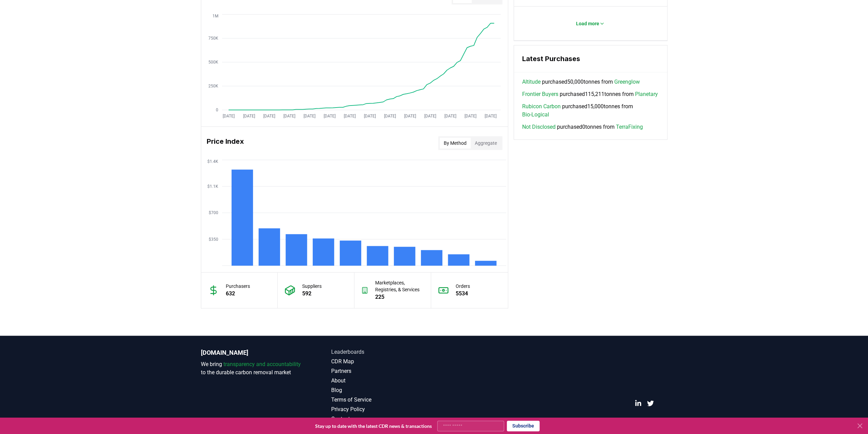  Describe the element at coordinates (463, 294) in the screenshot. I see `p: 5534` at that location.